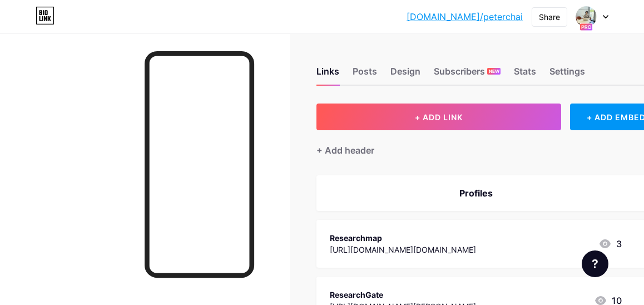 The width and height of the screenshot is (644, 305). What do you see at coordinates (439, 117) in the screenshot?
I see `span: + ADD LINK` at bounding box center [439, 117].